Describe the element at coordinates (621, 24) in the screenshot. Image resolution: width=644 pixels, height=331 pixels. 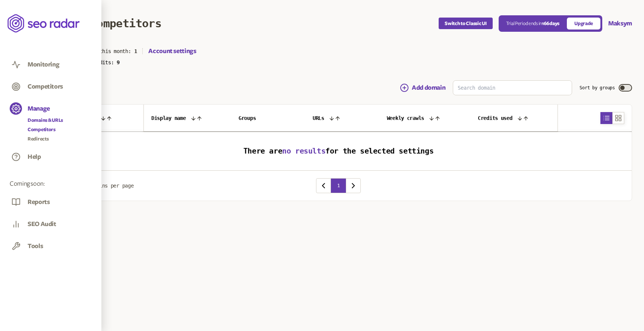
I see `button: Maksym` at that location.